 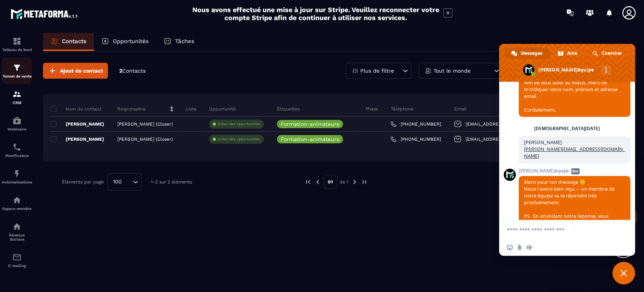 I want to click on h2: Nous avons effectué une mise à jour sur Stripe. Veuillez reconnecter votre compte Stripe afin de ..., so click(x=316, y=13).